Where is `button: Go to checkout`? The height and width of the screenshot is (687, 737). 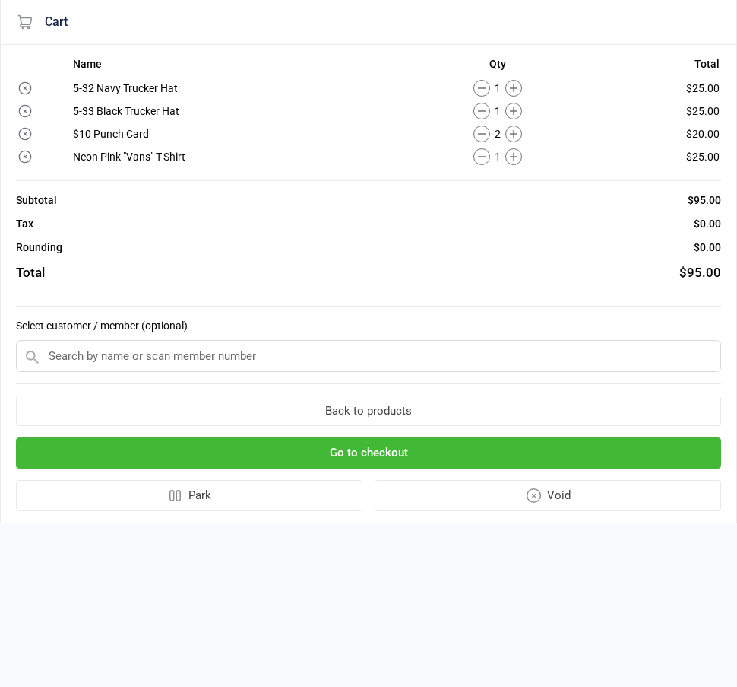
button: Go to checkout is located at coordinates (369, 452).